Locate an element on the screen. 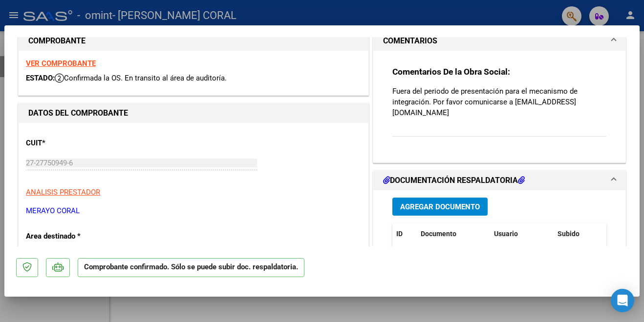 This screenshot has width=644, height=322. p: MERAYO CORAL is located at coordinates (193, 211).